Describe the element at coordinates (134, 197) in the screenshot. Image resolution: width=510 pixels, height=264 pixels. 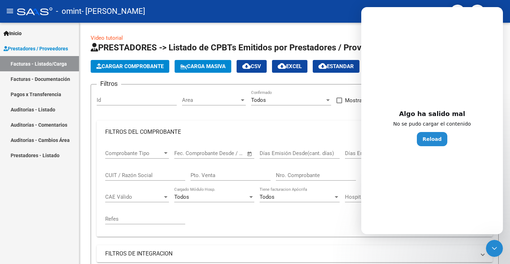
I see `span: CAE Válido` at that location.